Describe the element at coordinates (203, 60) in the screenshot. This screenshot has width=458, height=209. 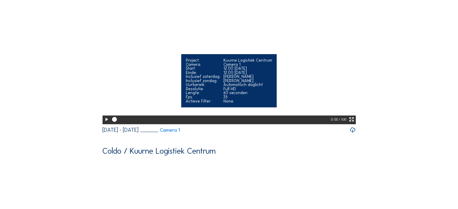
I see `div: Project:` at that location.